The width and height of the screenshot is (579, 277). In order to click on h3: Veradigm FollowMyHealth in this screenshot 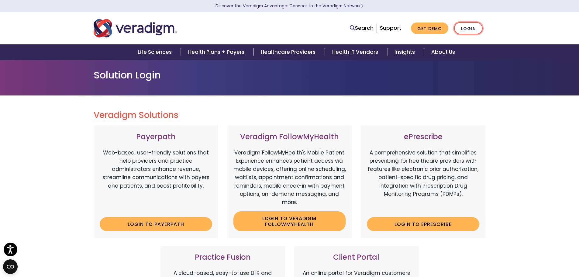, I will do `click(290, 137)`.